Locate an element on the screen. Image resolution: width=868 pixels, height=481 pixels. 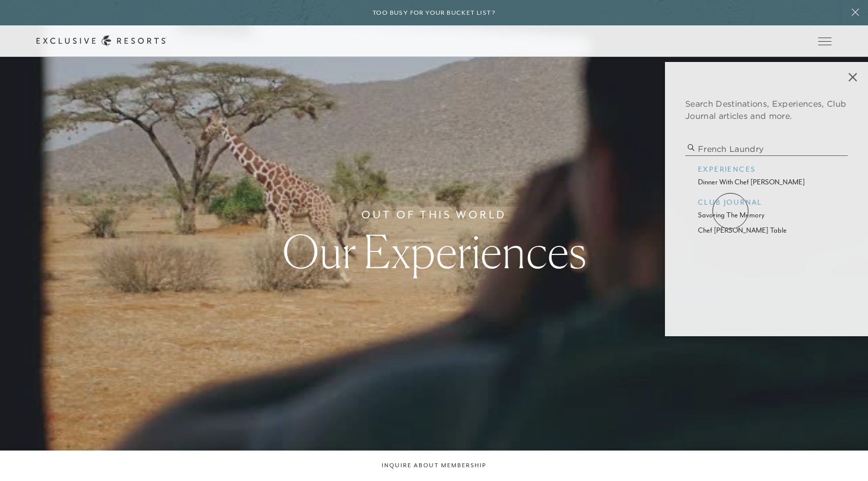
h6: Too busy for your bucket list? is located at coordinates (434, 13).